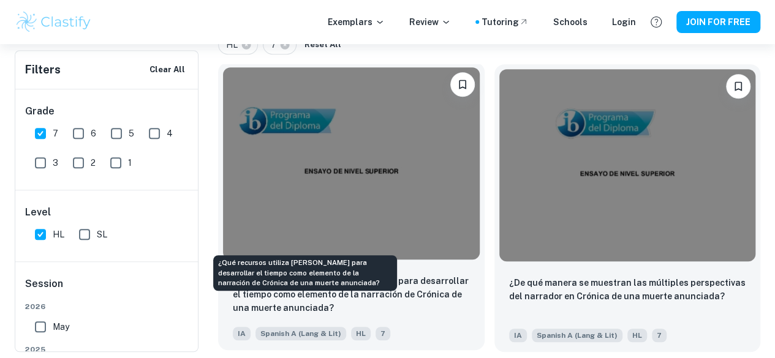 Image resolution: width=775 pixels, height=358 pixels. What do you see at coordinates (107, 350) in the screenshot?
I see `span: 2025` at bounding box center [107, 350].